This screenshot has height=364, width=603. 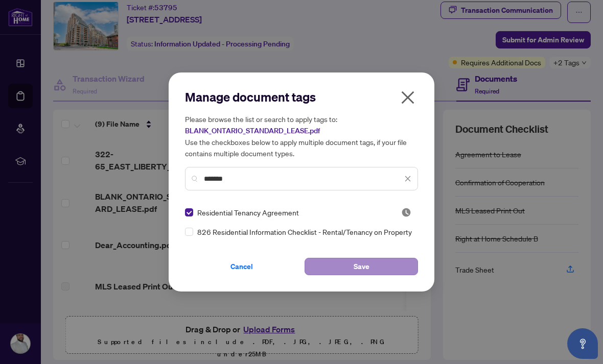 I want to click on span: Residential Tenancy Agreement, so click(x=248, y=213).